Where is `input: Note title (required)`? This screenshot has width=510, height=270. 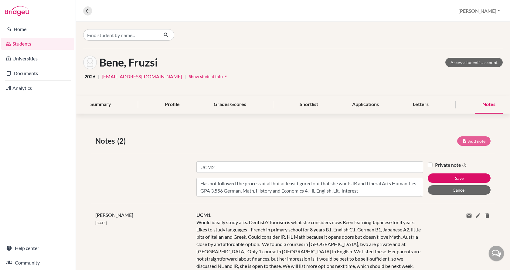 input: Note title (required) is located at coordinates (310, 167).